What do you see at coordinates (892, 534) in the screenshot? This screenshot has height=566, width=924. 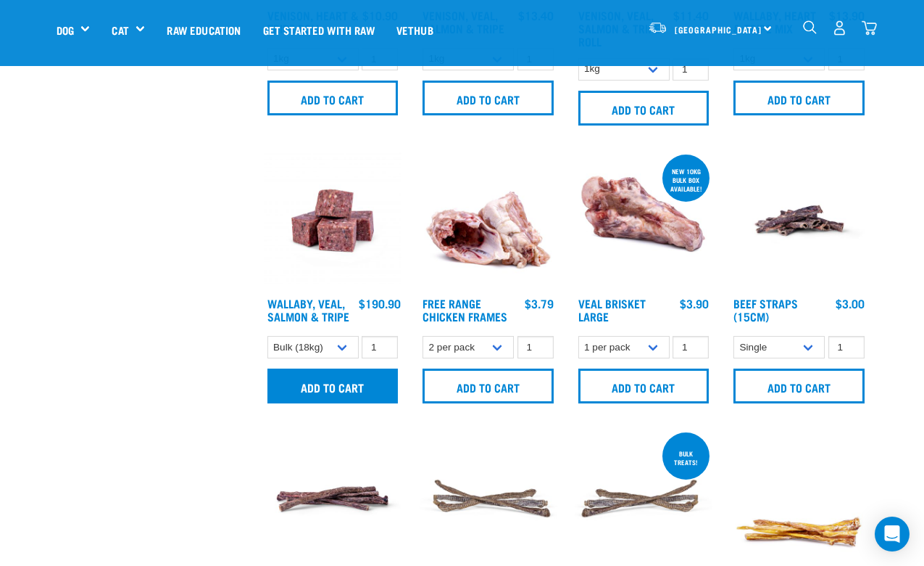 I see `div: Open Intercom Messenger` at bounding box center [892, 534].